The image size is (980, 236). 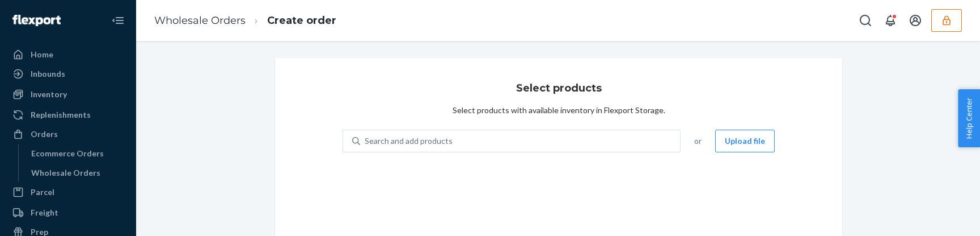 I want to click on div: Parcel, so click(x=43, y=192).